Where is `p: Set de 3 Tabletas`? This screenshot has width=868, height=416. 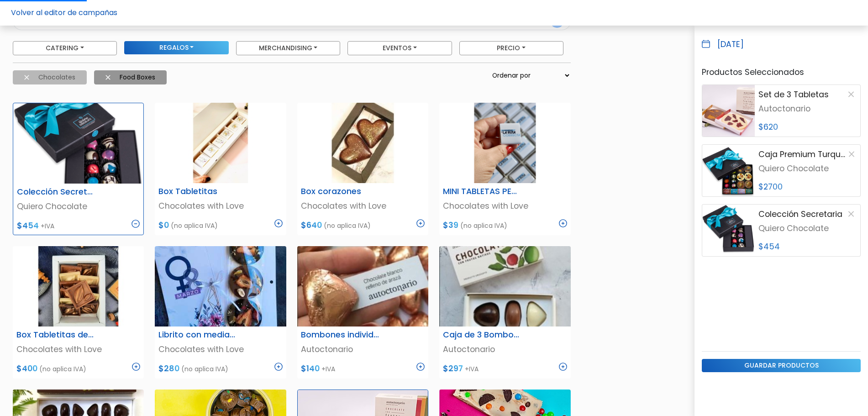
p: Set de 3 Tabletas is located at coordinates (794, 95).